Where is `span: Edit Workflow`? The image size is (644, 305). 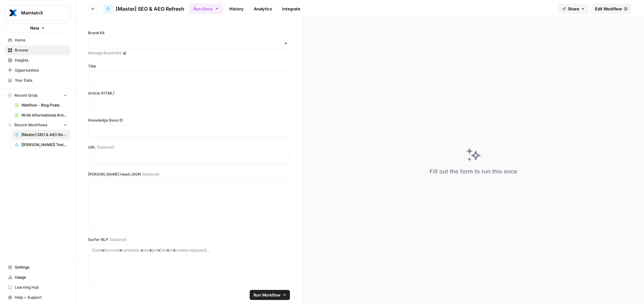
span: Edit Workflow is located at coordinates (608, 8).